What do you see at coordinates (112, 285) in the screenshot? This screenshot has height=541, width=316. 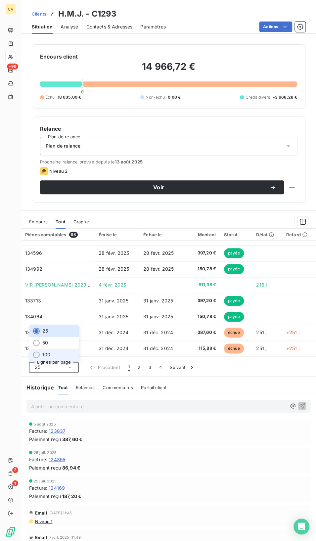 I see `span: 4 févr. 2025` at bounding box center [112, 285].